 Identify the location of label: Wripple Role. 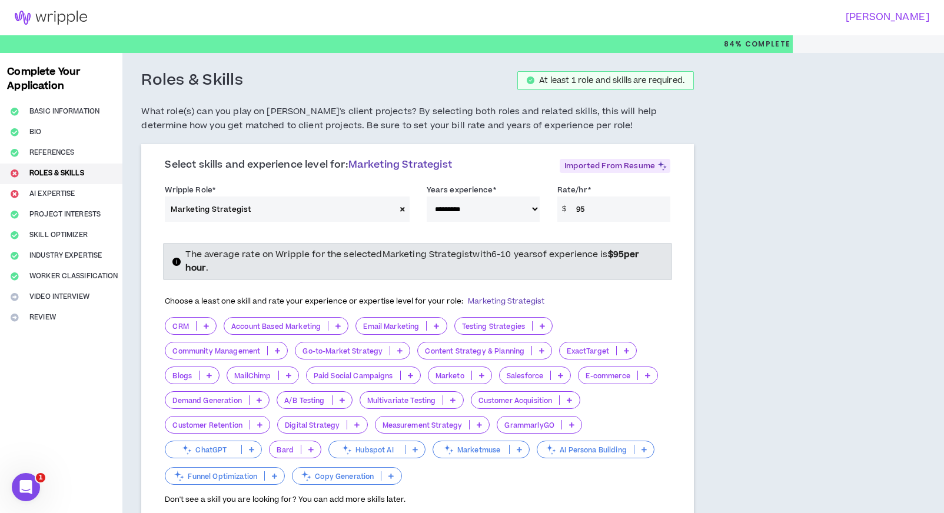
(190, 190).